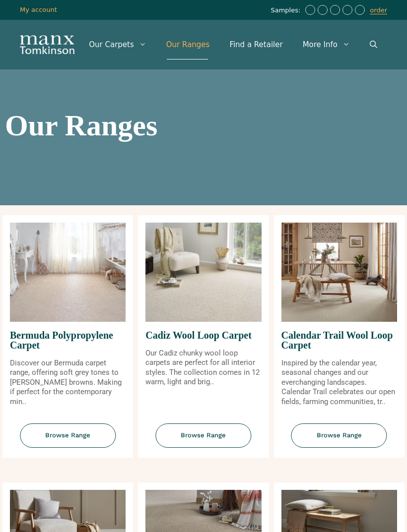 Image resolution: width=407 pixels, height=532 pixels. Describe the element at coordinates (339, 340) in the screenshot. I see `span: Calendar Trail Wool Loop Carpet` at that location.